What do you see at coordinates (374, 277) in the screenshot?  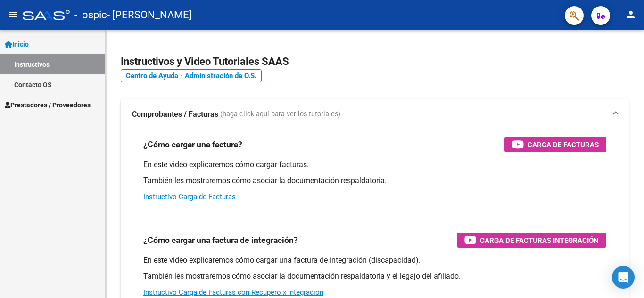 I see `p: También les mostraremos cómo asociar la documentación respaldatoria y el legajo del afiliado.` at bounding box center [374, 277].